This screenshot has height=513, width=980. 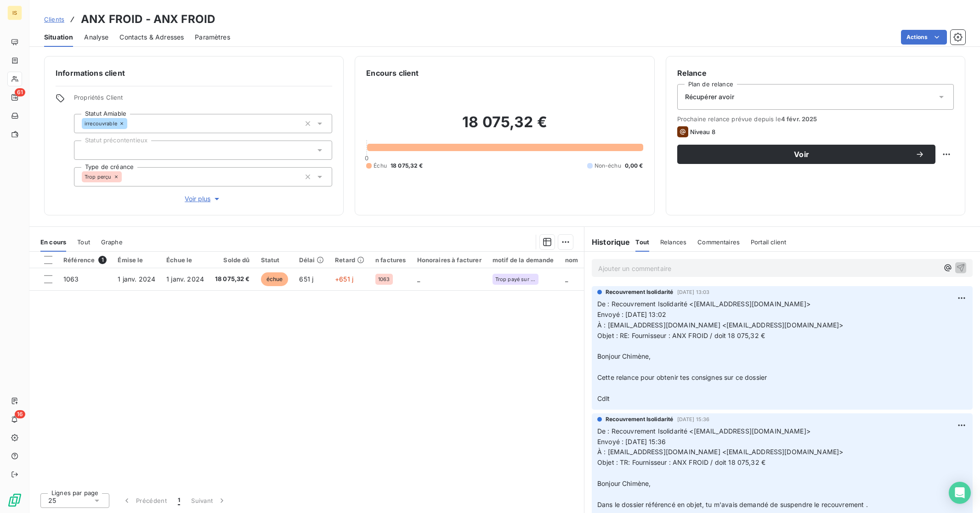 What do you see at coordinates (151, 37) in the screenshot?
I see `span: Contacts & Adresses` at bounding box center [151, 37].